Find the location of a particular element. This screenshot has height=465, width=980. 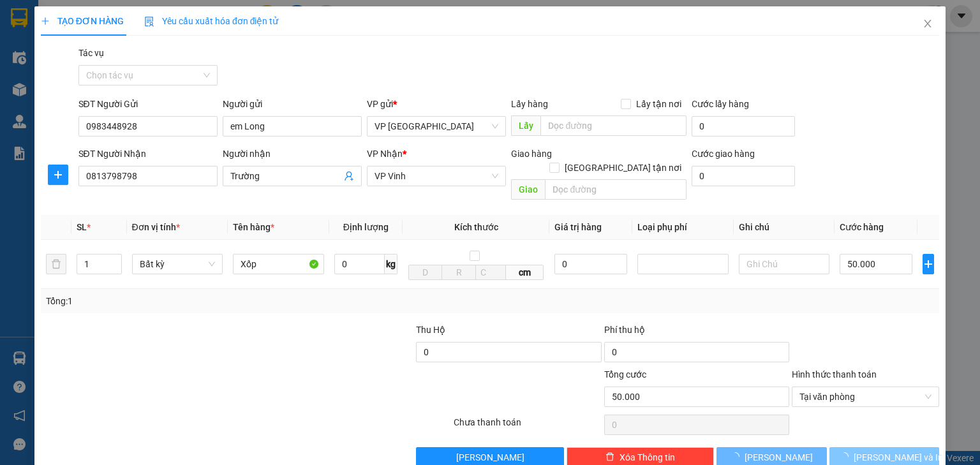

span: Thu Hộ is located at coordinates (431, 330).